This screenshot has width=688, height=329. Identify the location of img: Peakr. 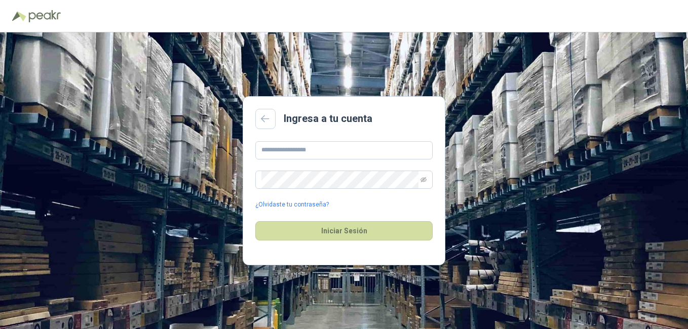
(45, 16).